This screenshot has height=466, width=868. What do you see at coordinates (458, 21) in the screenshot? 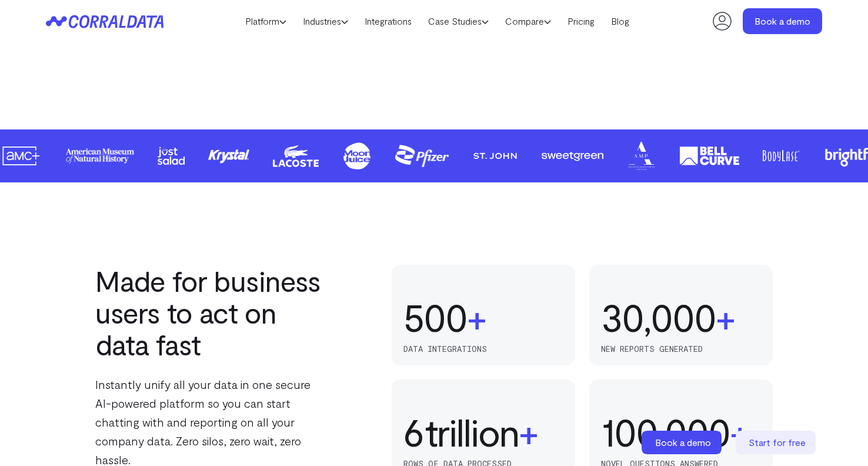
I see `a: Case Studies` at bounding box center [458, 21].